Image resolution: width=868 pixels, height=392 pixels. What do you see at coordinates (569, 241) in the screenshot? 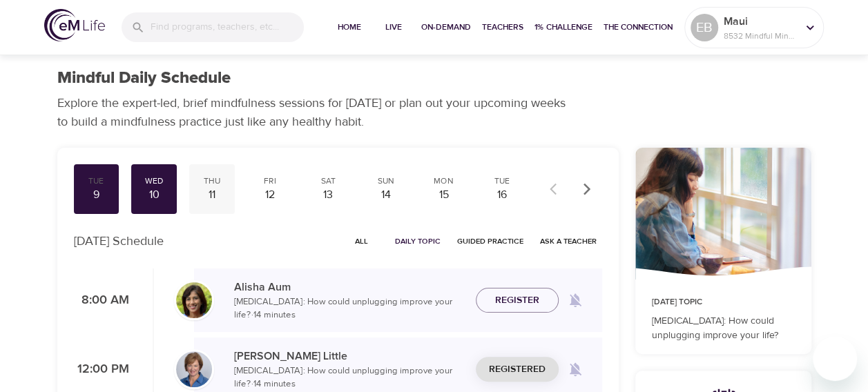
I see `button: Ask a Teacher` at bounding box center [569, 241].